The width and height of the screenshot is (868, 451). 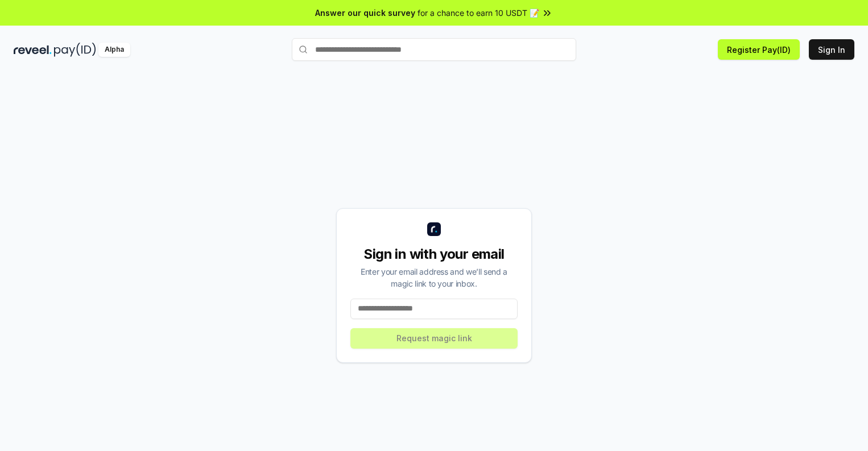 I want to click on span: Answer our quick survey, so click(x=365, y=13).